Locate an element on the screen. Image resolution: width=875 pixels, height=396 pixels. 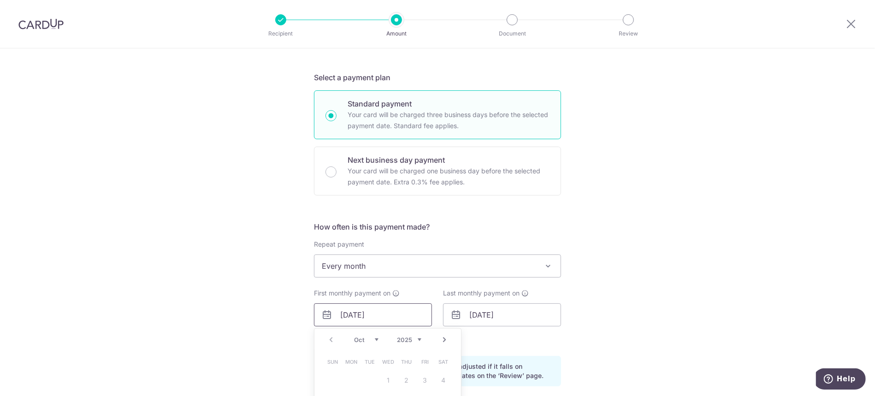
span: Friday is located at coordinates (425, 362).